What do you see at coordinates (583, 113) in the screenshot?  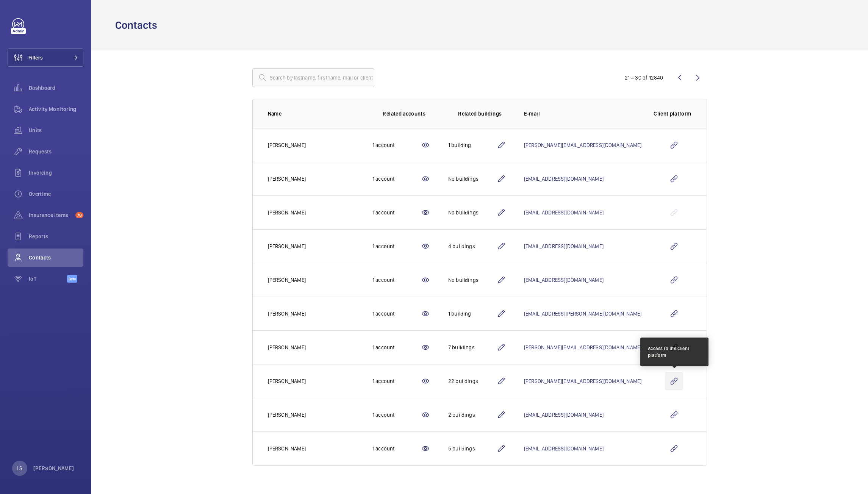 I see `p: E-mail` at bounding box center [583, 113].